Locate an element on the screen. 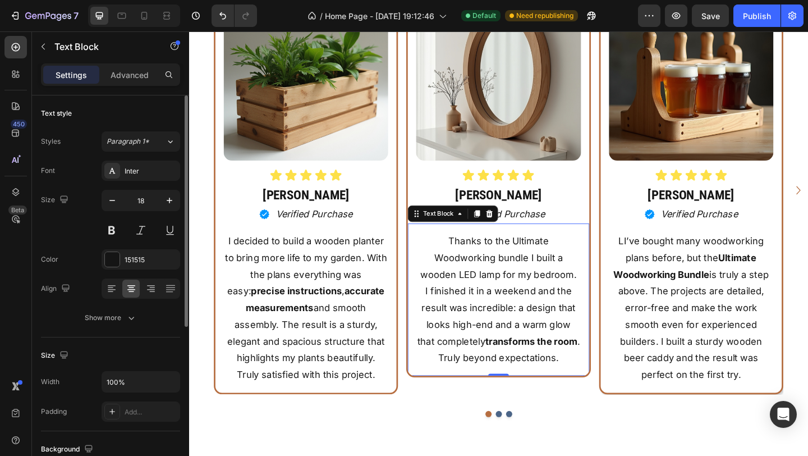 This screenshot has width=808, height=456. div: Publish is located at coordinates (757, 16).